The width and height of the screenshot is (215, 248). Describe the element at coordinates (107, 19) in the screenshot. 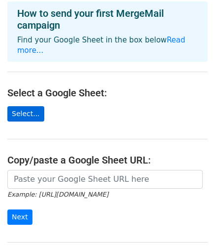

I see `h4: How to send your first MergeMail campaign` at that location.